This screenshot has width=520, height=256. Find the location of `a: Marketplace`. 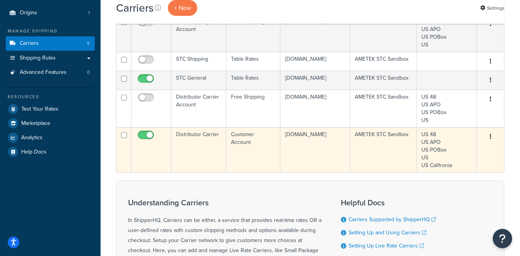

a: Marketplace is located at coordinates (50, 123).